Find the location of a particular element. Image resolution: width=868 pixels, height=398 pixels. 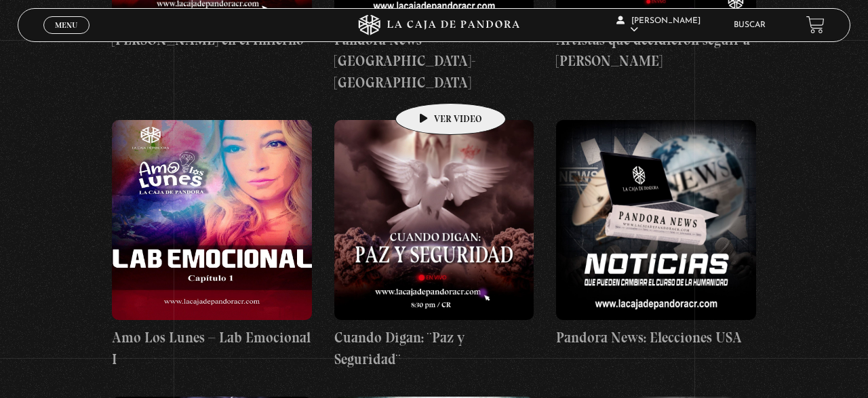

a: Buscar is located at coordinates (750, 25).